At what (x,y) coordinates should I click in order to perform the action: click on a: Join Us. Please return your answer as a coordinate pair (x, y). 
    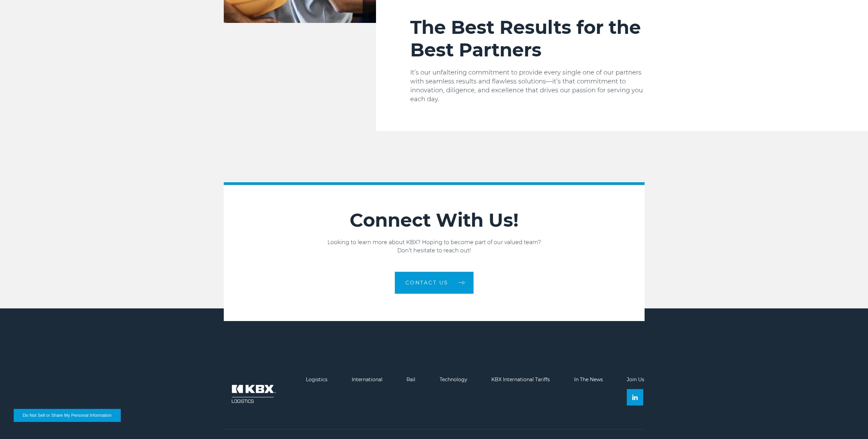
    Looking at the image, I should click on (635, 380).